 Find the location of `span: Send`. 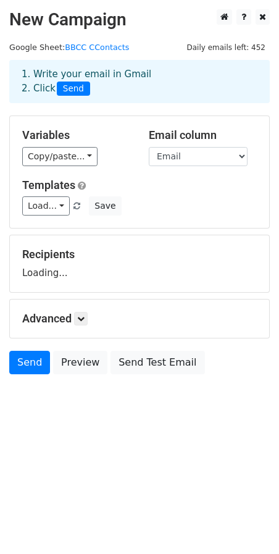

span: Send is located at coordinates (74, 89).